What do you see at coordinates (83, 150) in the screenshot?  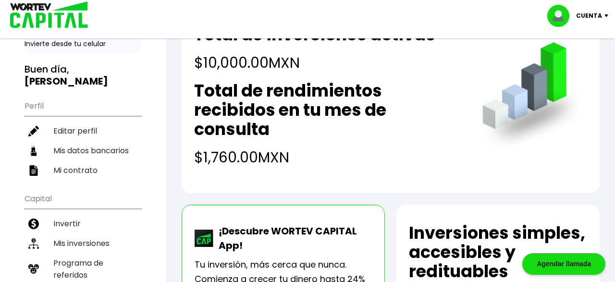 I see `li: Mis datos bancarios` at bounding box center [83, 150].